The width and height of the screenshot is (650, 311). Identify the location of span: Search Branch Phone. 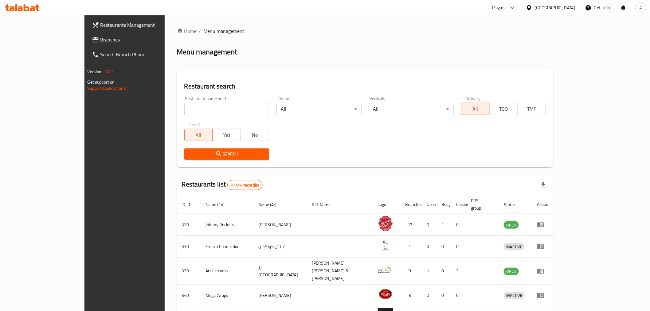
(144, 54).